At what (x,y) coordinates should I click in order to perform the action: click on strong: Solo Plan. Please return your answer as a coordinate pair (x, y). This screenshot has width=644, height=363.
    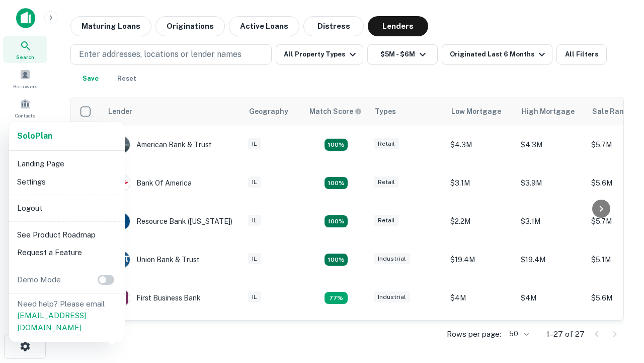
    Looking at the image, I should click on (35, 135).